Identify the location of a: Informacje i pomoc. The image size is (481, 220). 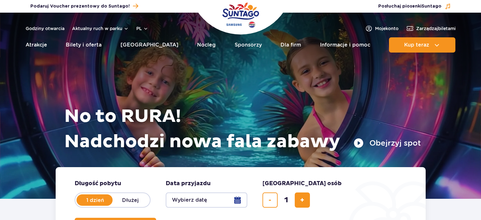
(345, 45).